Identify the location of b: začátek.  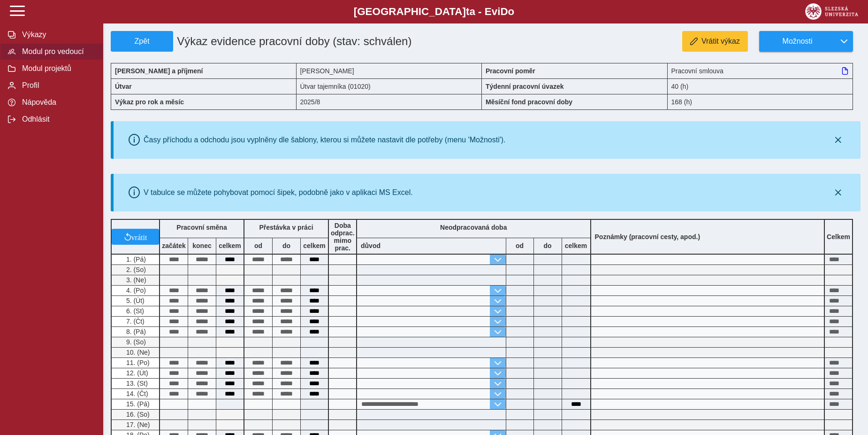
(173, 246).